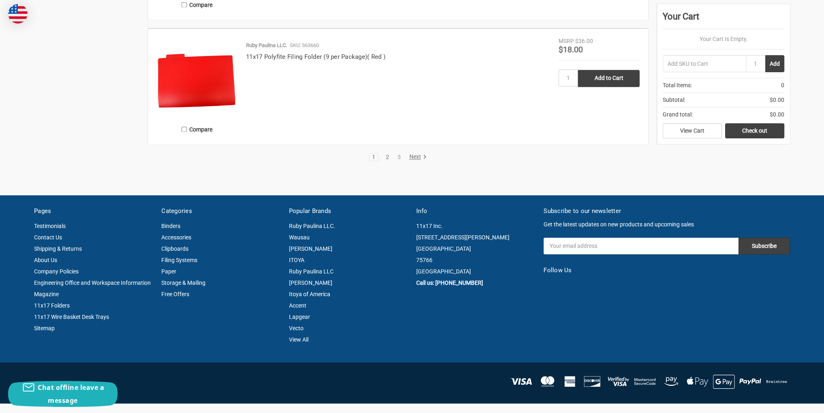 The width and height of the screenshot is (824, 413). Describe the element at coordinates (312, 226) in the screenshot. I see `a: Ruby Paulina LLC.` at that location.